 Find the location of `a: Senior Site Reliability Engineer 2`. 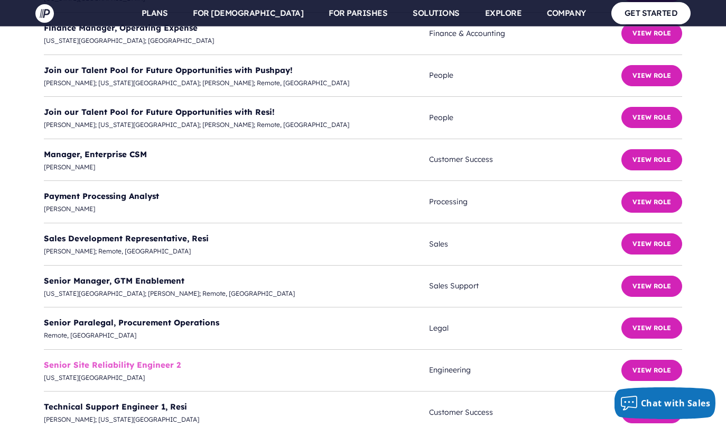

a: Senior Site Reliability Engineer 2 is located at coordinates (112, 364).